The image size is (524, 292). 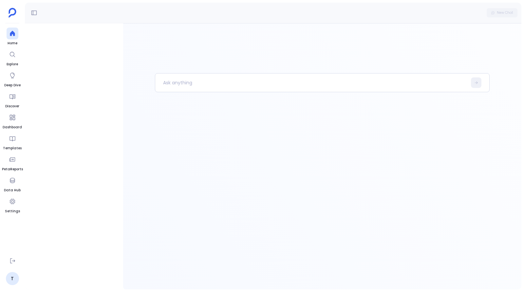 I want to click on span: Discover, so click(x=12, y=106).